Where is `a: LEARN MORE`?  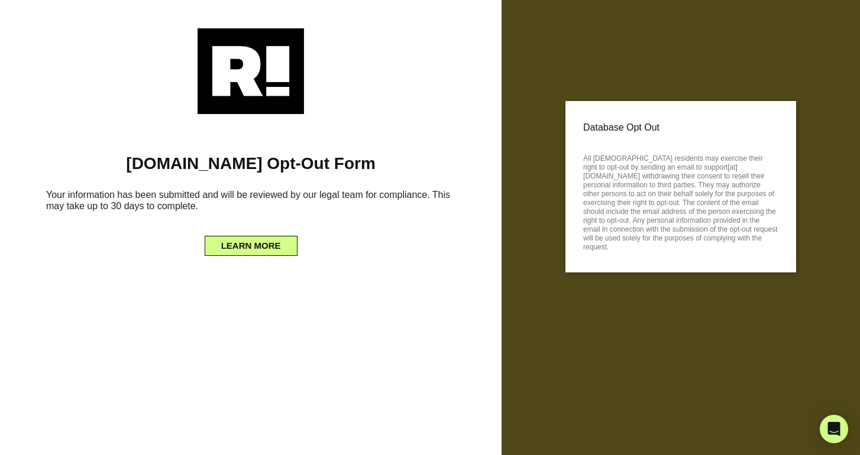
a: LEARN MORE is located at coordinates (251, 242).